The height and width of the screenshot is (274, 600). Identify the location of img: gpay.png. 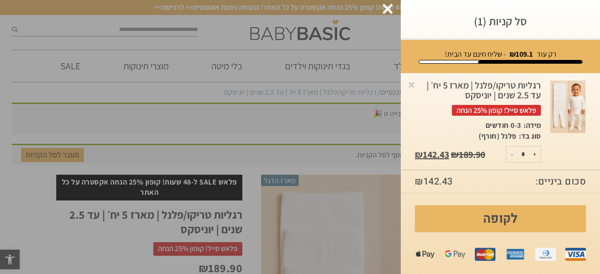
(456, 255).